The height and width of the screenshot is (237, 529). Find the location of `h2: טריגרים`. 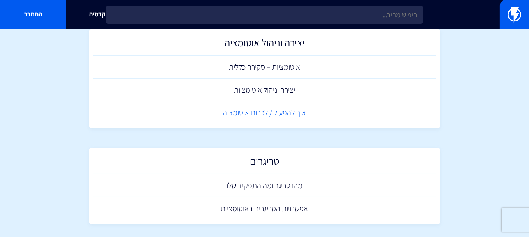

h2: טריגרים is located at coordinates (264, 163).